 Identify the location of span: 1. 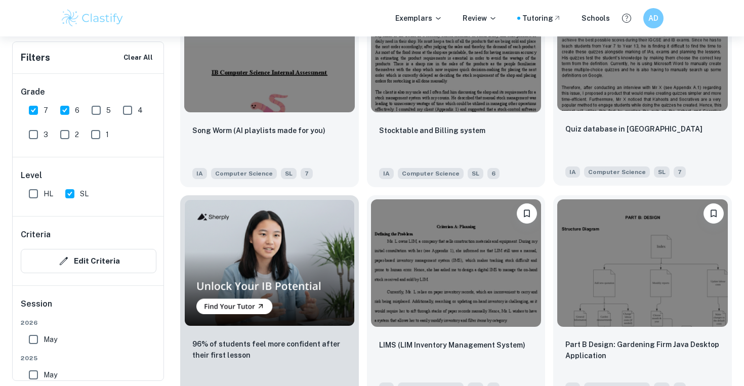
(107, 135).